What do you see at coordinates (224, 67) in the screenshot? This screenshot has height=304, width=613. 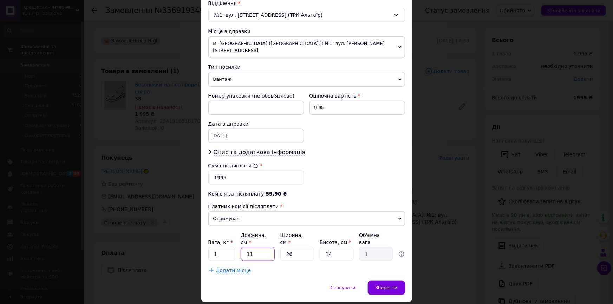 I see `span: Тип посилки` at bounding box center [224, 67].